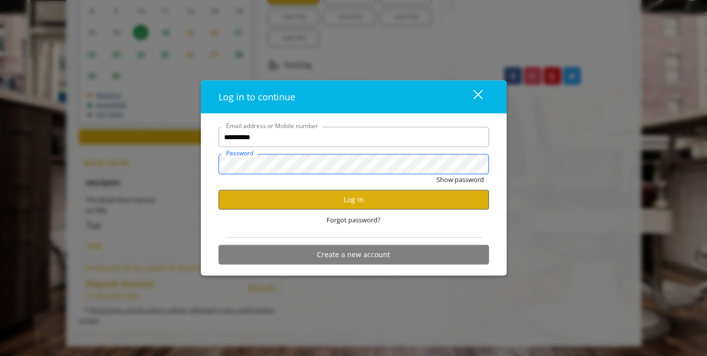  Describe the element at coordinates (472, 97) in the screenshot. I see `div: close dialog` at that location.